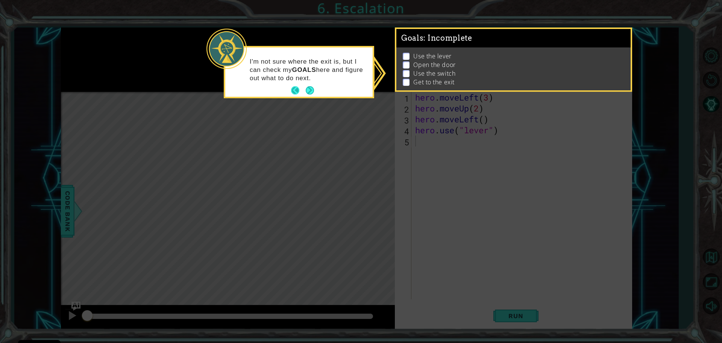  What do you see at coordinates (308, 70) in the screenshot?
I see `p: I'm not sure where the exit is, but I can check my here and figure out what to do next.` at bounding box center [308, 70].